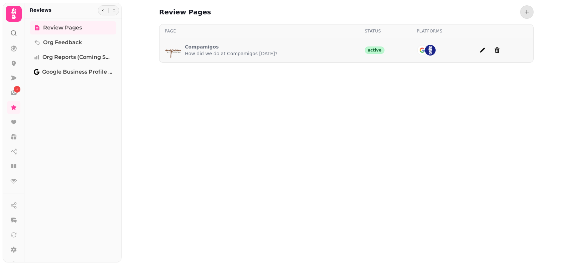 This screenshot has width=567, height=265. Describe the element at coordinates (423, 50) in the screenshot. I see `img: go-emblem@2x.png` at that location.